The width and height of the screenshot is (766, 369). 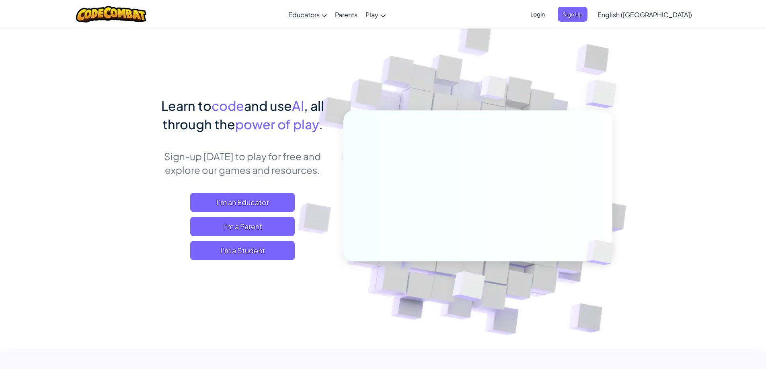 I want to click on span: AI, so click(x=298, y=106).